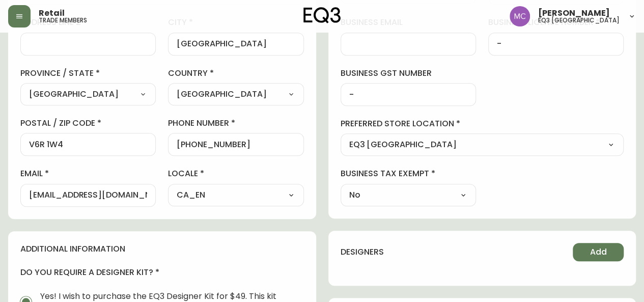  Describe the element at coordinates (482, 123) in the screenshot. I see `label: preferred store location` at that location.